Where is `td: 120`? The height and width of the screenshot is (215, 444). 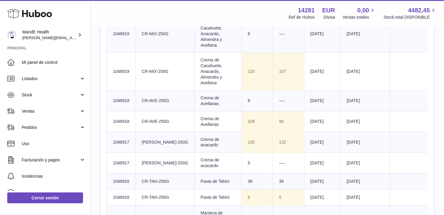
td: 120 is located at coordinates (257, 72).